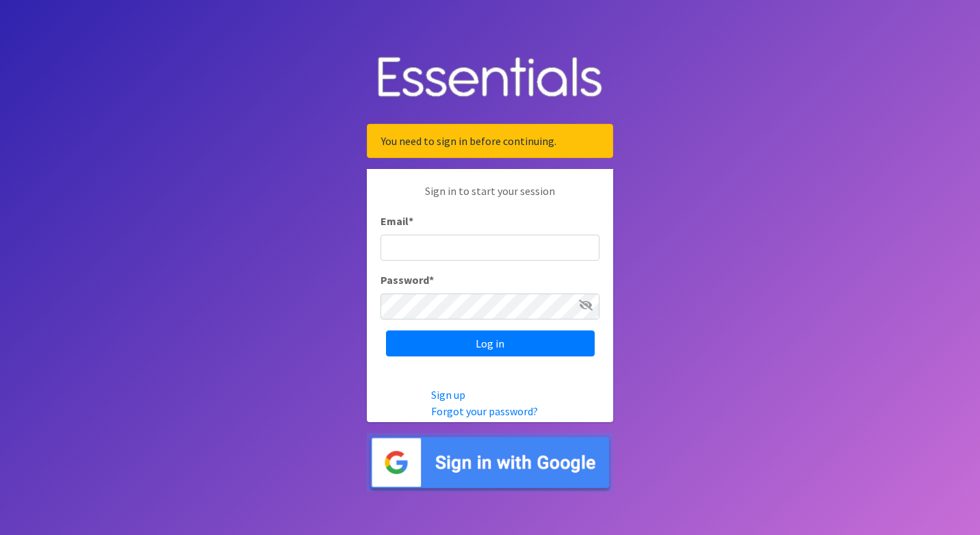 The height and width of the screenshot is (535, 980). What do you see at coordinates (449, 395) in the screenshot?
I see `a: Sign up` at bounding box center [449, 395].